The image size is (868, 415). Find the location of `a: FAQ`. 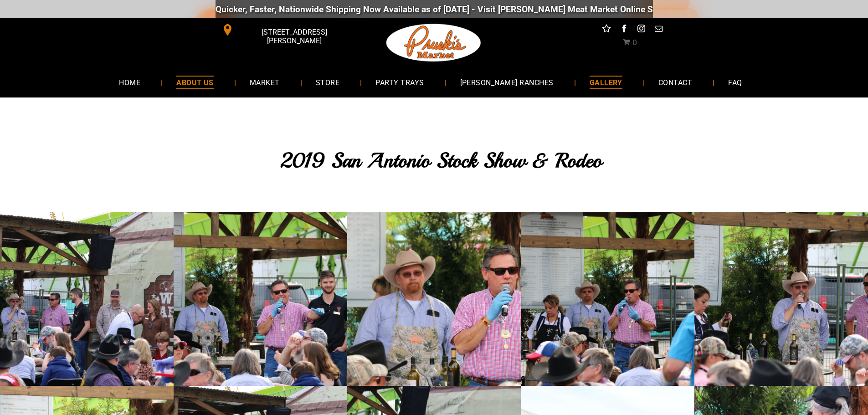

a: FAQ is located at coordinates (735, 82).